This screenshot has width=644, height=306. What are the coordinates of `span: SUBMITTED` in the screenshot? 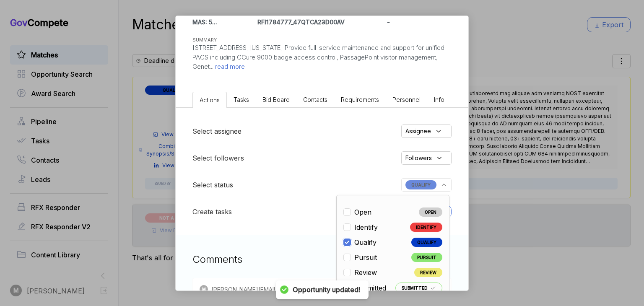 It's located at (419, 288).